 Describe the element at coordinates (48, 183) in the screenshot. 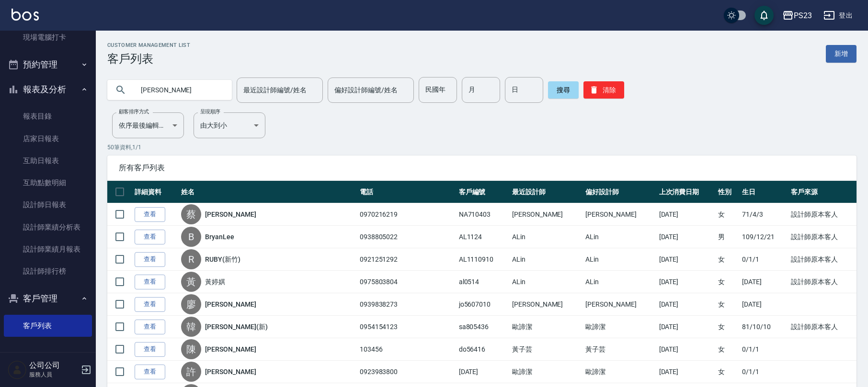

I see `a: 互助點數明細` at that location.